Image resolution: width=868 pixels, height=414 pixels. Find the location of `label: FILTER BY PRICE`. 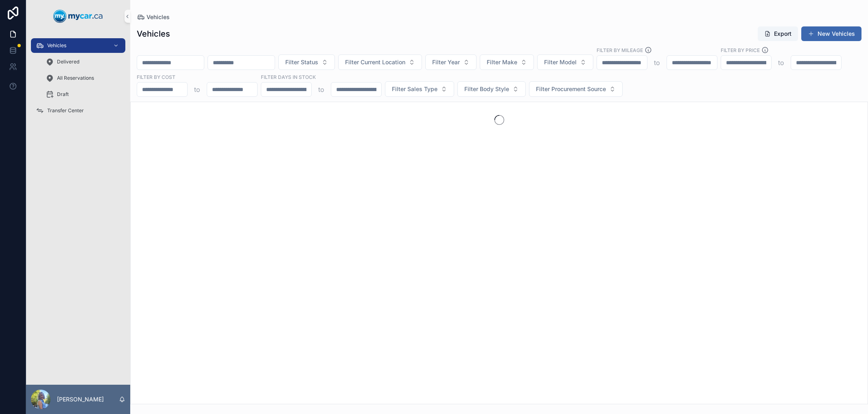

label: FILTER BY PRICE is located at coordinates (740, 50).